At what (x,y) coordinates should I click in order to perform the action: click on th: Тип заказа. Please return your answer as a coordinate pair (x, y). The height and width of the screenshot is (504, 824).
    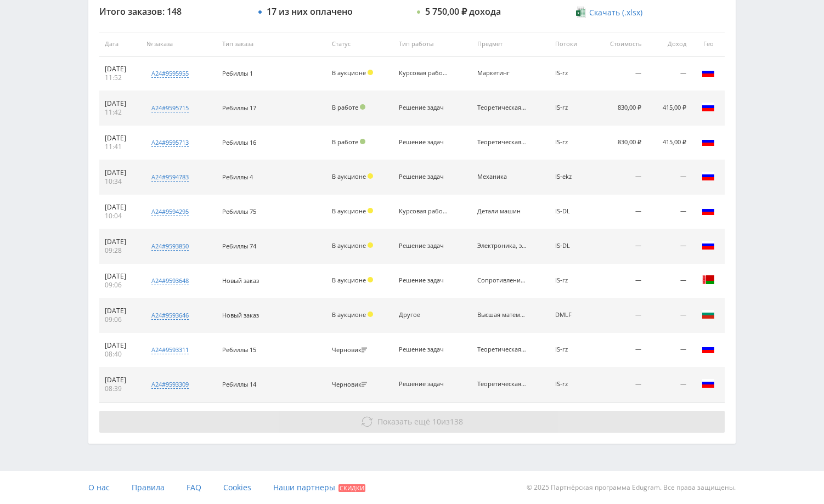
    Looking at the image, I should click on (272, 44).